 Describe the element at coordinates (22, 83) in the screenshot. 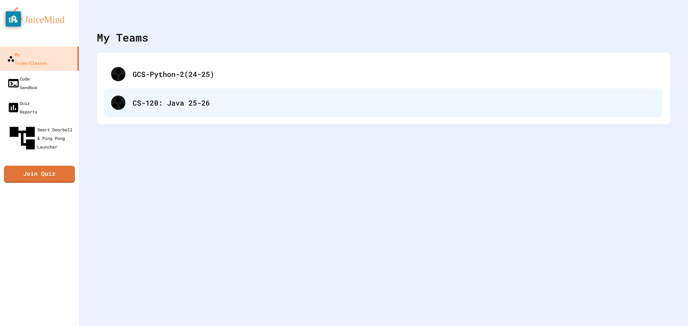

I see `div: Code Sandbox` at that location.